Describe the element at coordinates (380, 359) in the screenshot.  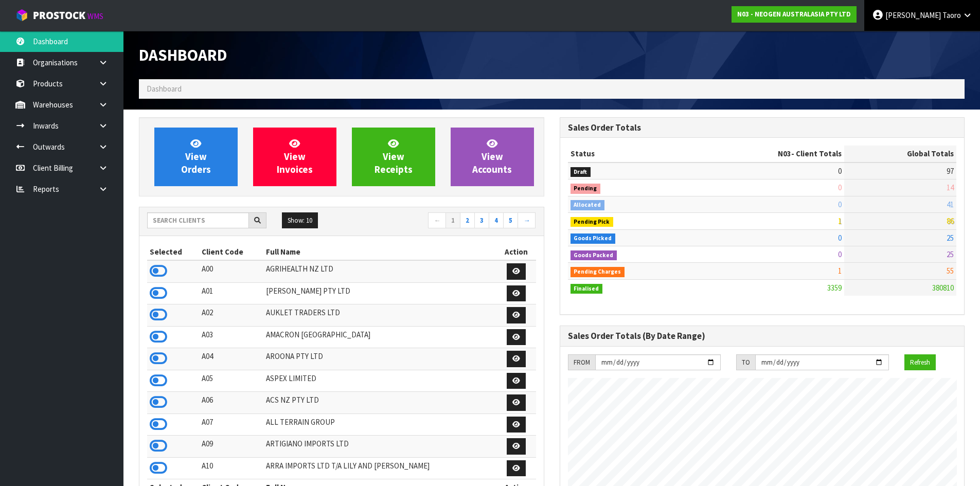
I see `td: AROONA PTY LTD` at that location.